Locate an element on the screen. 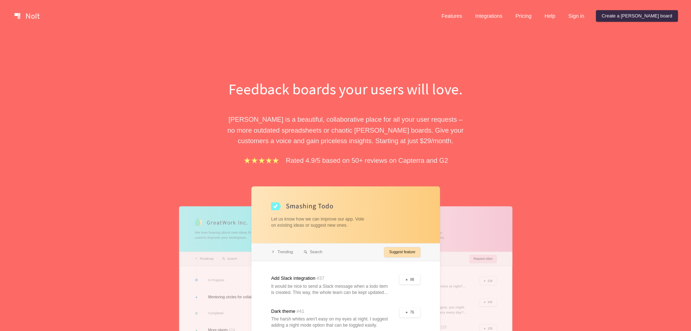 This screenshot has width=691, height=331. a: Integrations is located at coordinates (489, 16).